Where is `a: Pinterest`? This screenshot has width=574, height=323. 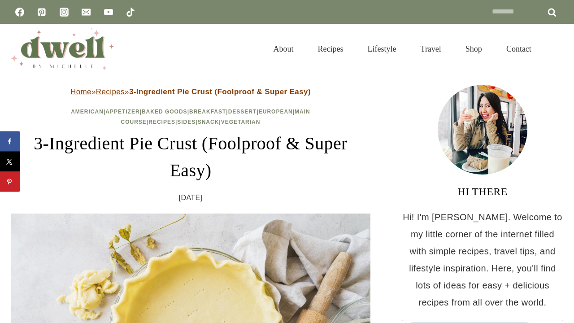 a: Pinterest is located at coordinates (42, 12).